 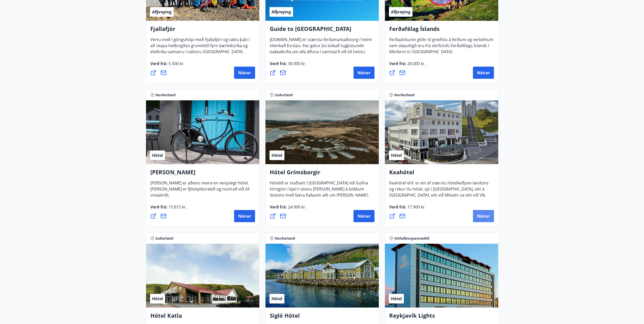 I want to click on h4: Hótel Grímsborgir, so click(x=322, y=174).